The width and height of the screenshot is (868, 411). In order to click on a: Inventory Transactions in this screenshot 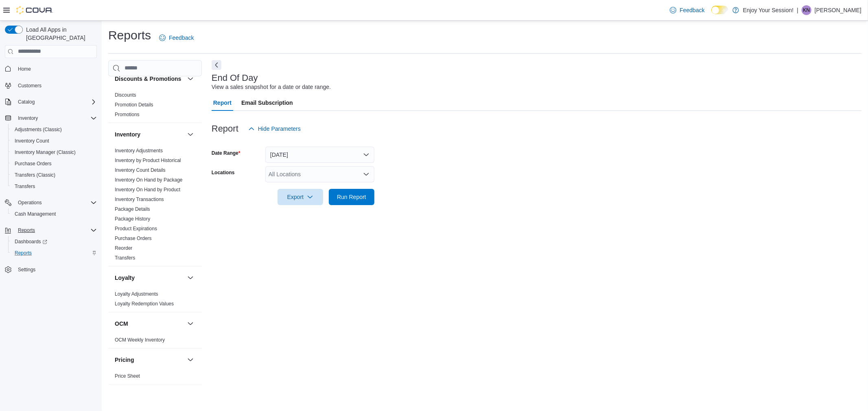, I will do `click(139, 200)`.